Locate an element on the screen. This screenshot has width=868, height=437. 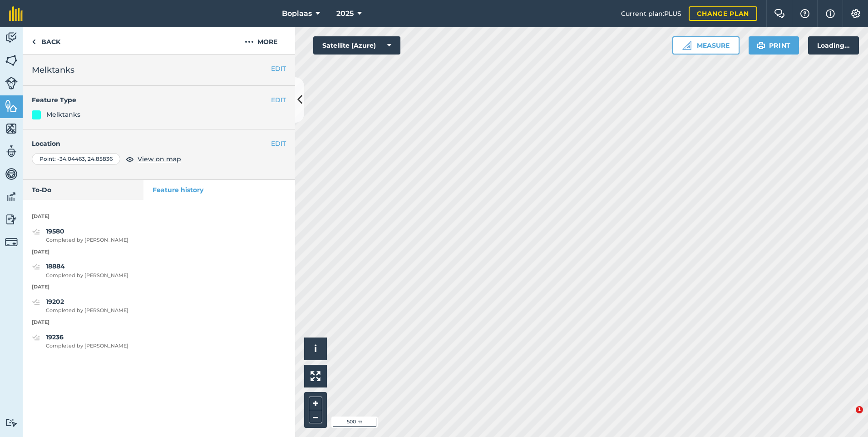
span: i is located at coordinates (315, 349).